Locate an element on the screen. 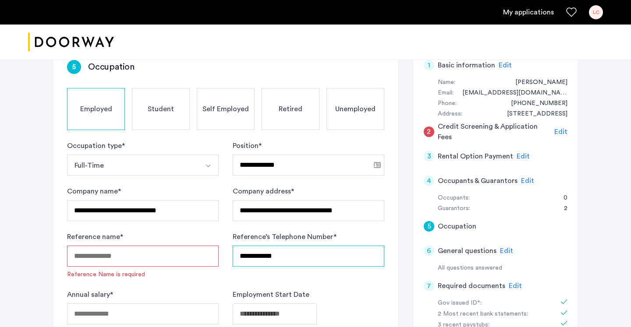 This screenshot has width=631, height=327. div: 2 Most recent bank statements: is located at coordinates (493, 315).